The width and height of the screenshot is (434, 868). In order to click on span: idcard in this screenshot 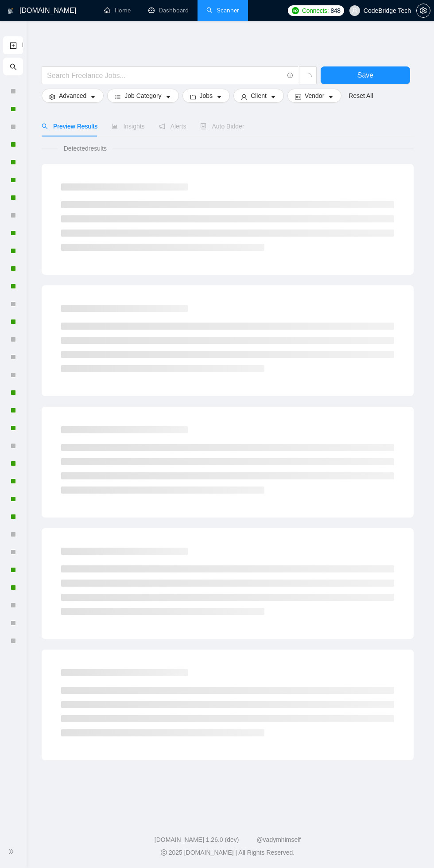, I will do `click(298, 97)`.